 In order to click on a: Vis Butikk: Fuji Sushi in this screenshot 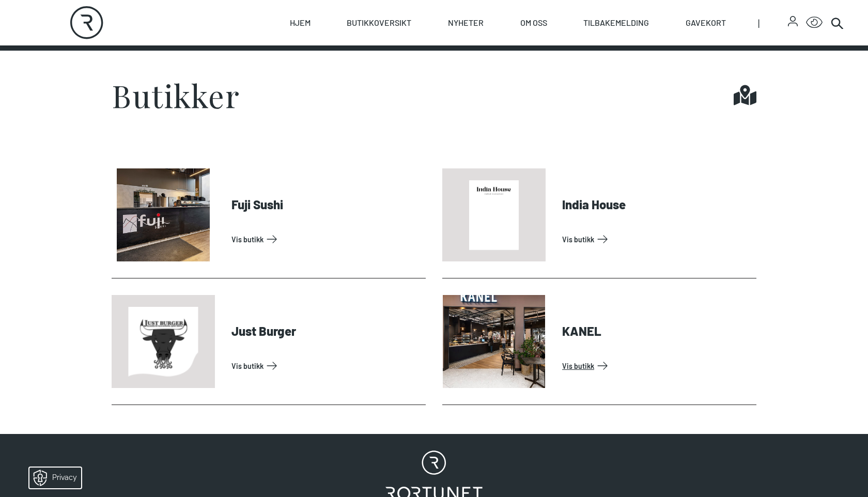, I will do `click(327, 239)`.